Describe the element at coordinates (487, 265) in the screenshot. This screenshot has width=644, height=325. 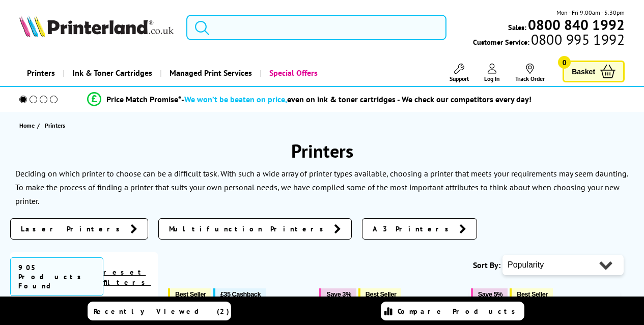
I see `span: Sort By:` at that location.